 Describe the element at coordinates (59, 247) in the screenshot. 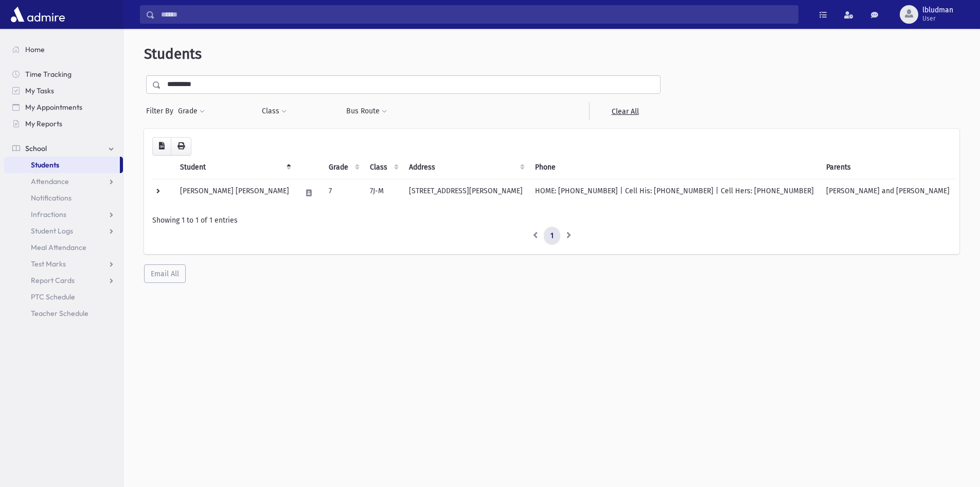

I see `span: Meal Attendance` at that location.